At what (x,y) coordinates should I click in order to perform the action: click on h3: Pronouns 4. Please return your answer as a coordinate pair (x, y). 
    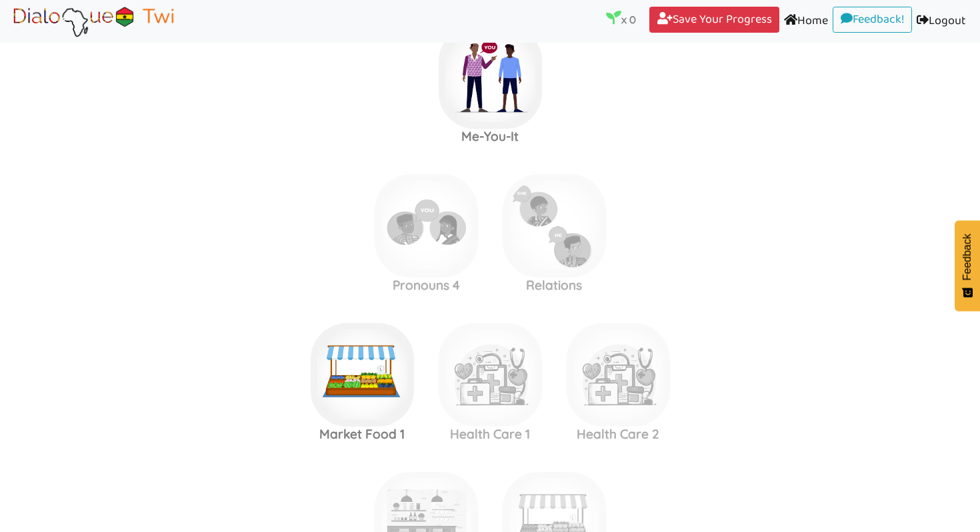
    Looking at the image, I should click on (427, 285).